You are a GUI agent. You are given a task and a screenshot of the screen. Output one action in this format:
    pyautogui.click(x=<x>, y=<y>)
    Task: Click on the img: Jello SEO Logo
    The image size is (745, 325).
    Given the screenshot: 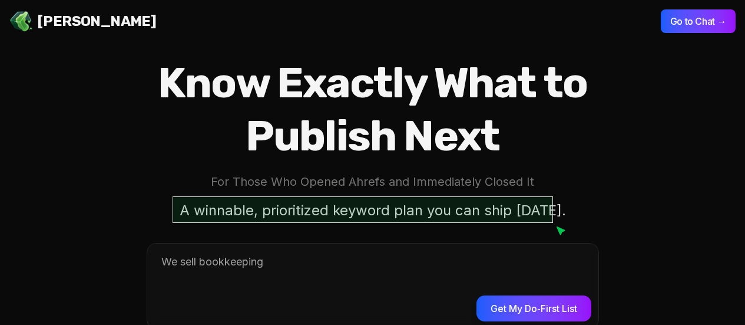 What is the action you would take?
    pyautogui.click(x=21, y=21)
    